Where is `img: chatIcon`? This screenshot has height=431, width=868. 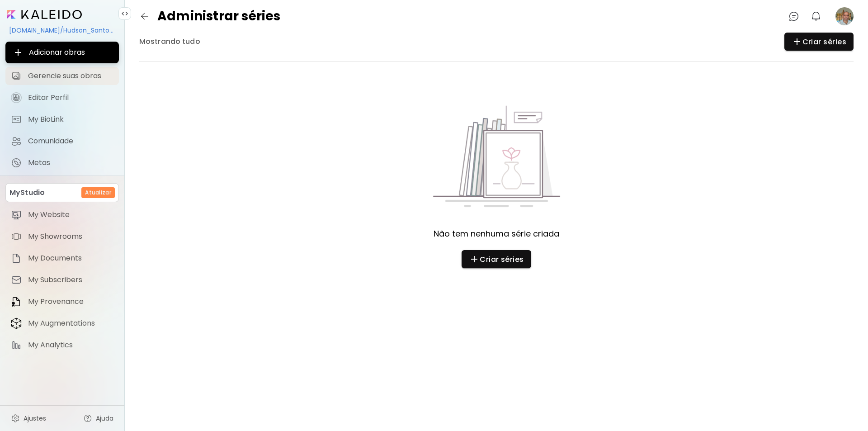
img: chatIcon is located at coordinates (794, 16).